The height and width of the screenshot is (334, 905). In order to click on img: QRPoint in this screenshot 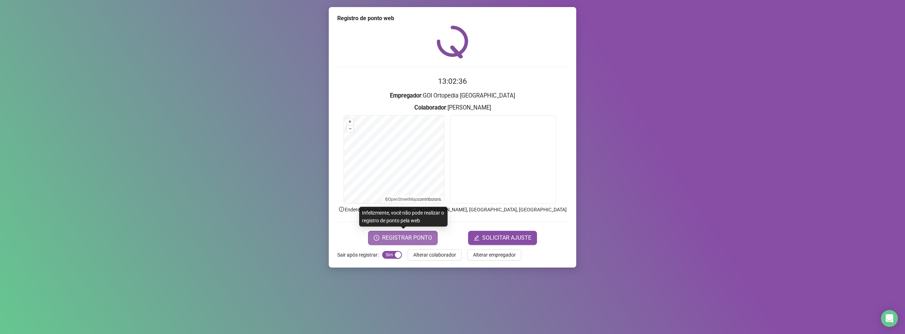, I will do `click(452, 42)`.